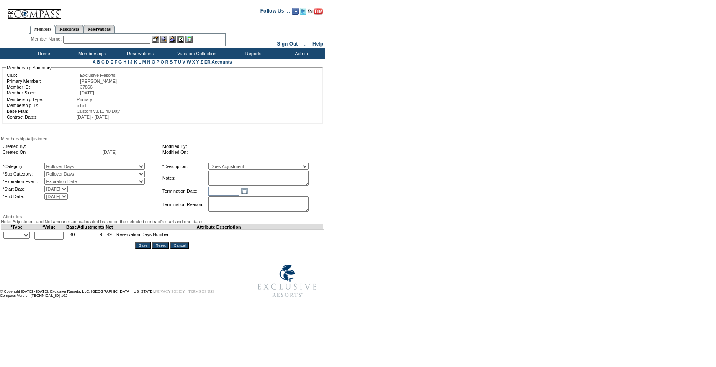 This screenshot has width=716, height=367. I want to click on img: View, so click(164, 39).